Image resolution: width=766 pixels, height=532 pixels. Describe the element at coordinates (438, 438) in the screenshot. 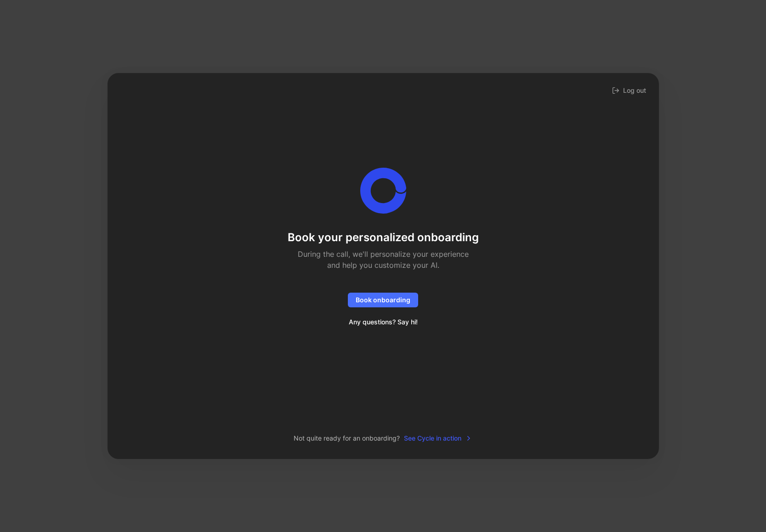

I see `span: See Cycle in action` at that location.